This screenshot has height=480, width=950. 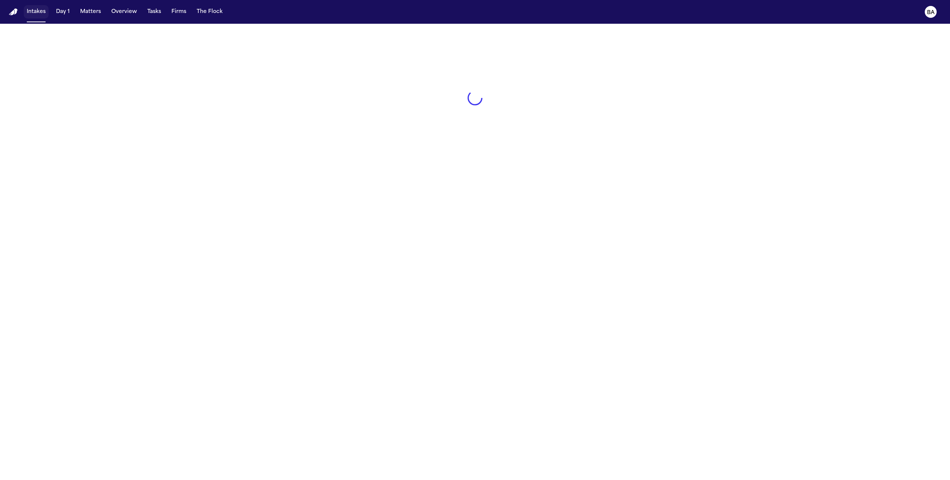 What do you see at coordinates (124, 12) in the screenshot?
I see `a: Overview` at bounding box center [124, 12].